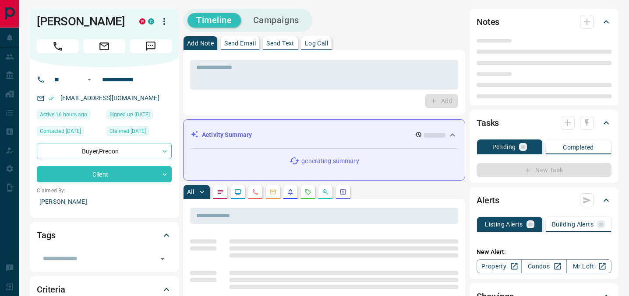 Image resolution: width=629 pixels, height=296 pixels. What do you see at coordinates (544, 123) in the screenshot?
I see `div: Tasks` at bounding box center [544, 123].